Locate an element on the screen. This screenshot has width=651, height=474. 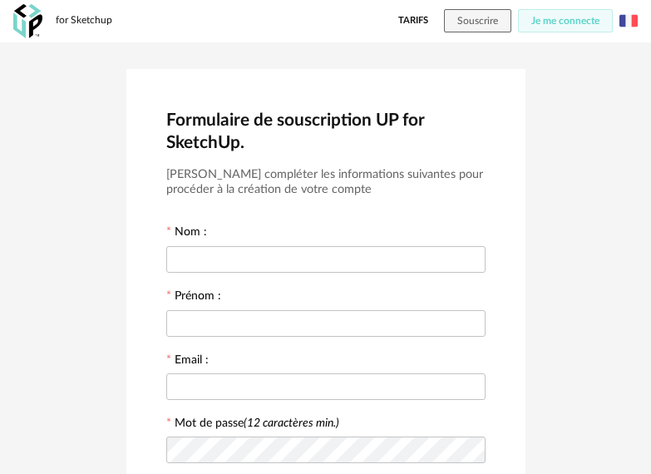
label: Nom : is located at coordinates (186, 234).